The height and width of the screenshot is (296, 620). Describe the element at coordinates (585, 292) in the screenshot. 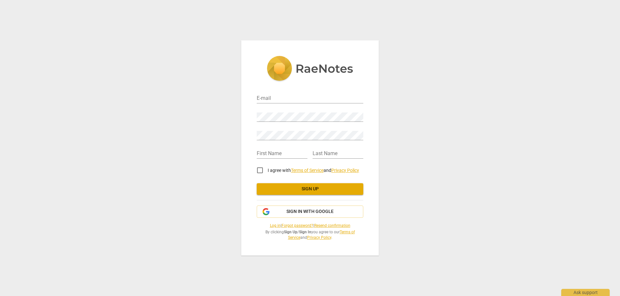

I see `div: Ask support` at that location.